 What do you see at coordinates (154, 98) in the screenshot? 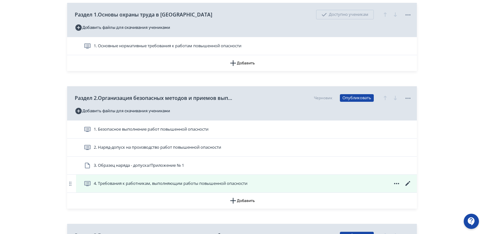
I see `span: Раздел 2.Организация безопасных методов и приемов выполнения работ повышенной опасности` at bounding box center [154, 98].